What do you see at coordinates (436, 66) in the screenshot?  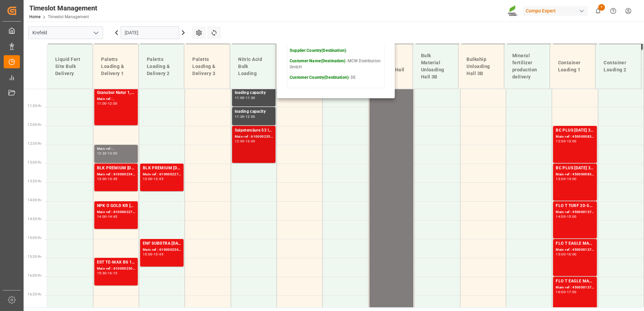 I see `div: Bulk Material Unloading Hall 3B` at bounding box center [436, 66].